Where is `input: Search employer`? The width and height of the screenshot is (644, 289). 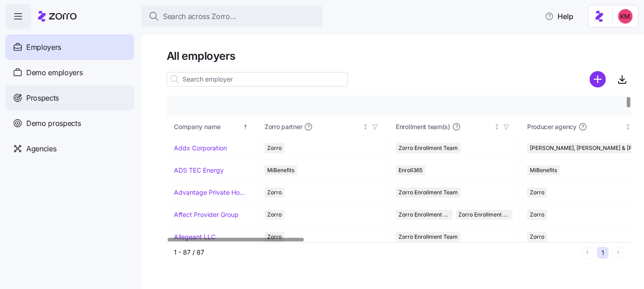
input: Search employer is located at coordinates (257, 80).